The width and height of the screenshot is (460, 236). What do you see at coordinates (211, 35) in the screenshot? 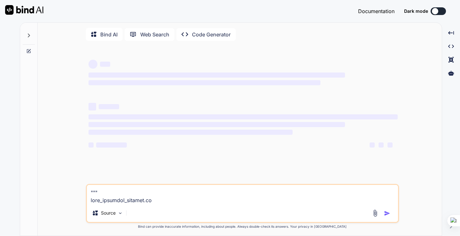
I see `p: Code Generator` at bounding box center [211, 35].